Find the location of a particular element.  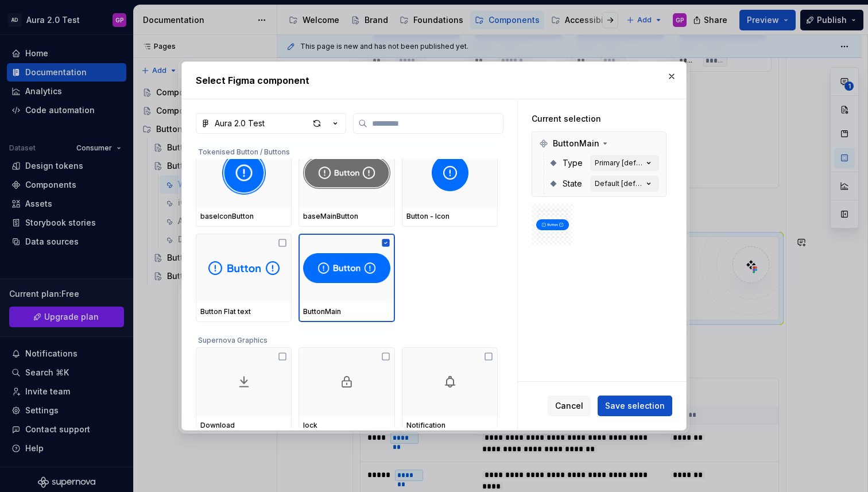

div: baseIconButton is located at coordinates (244, 216).